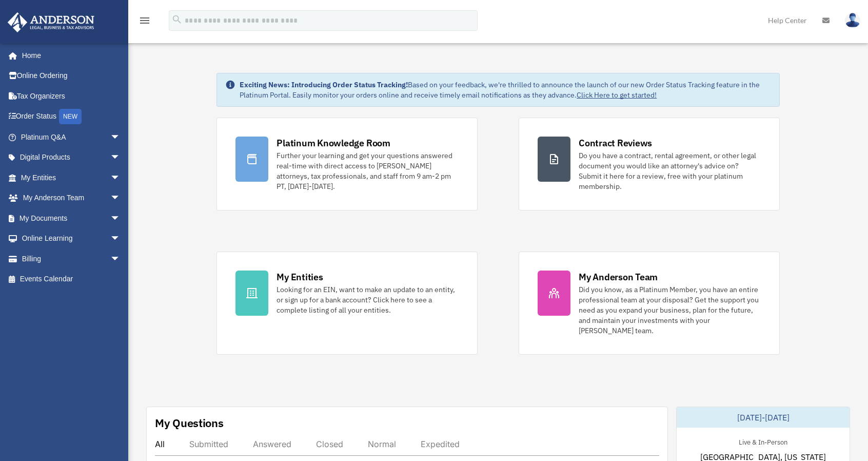 The height and width of the screenshot is (461, 868). What do you see at coordinates (69, 55) in the screenshot?
I see `a: Home` at bounding box center [69, 55].